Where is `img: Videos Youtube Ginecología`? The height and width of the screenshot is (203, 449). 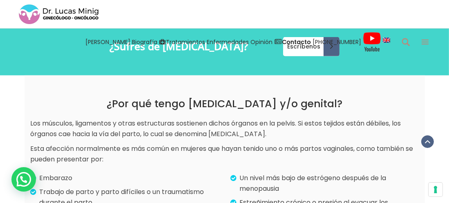 img: Videos Youtube Ginecología is located at coordinates (372, 42).